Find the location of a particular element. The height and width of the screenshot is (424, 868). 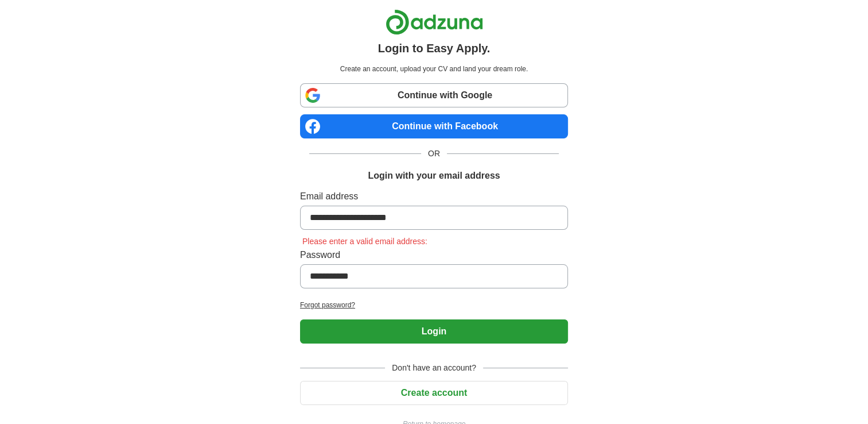

h2: Forgot password? is located at coordinates (434, 305).